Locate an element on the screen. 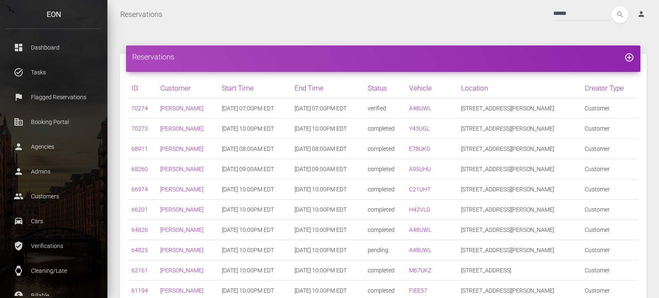 The width and height of the screenshot is (659, 298). i: person is located at coordinates (641, 14).